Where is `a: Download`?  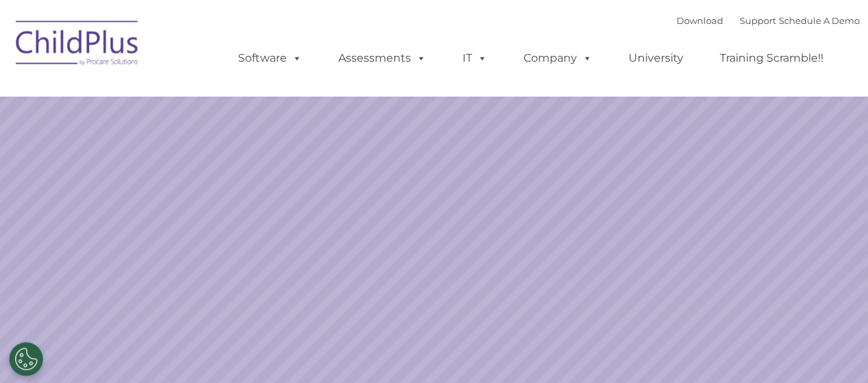
a: Download is located at coordinates (700, 21).